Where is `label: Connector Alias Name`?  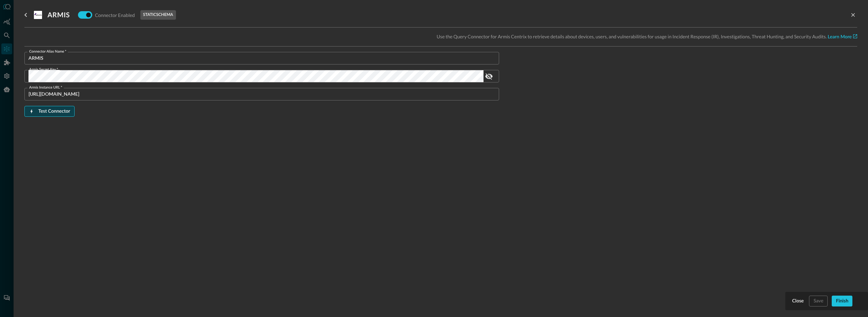
label: Connector Alias Name is located at coordinates (48, 52).